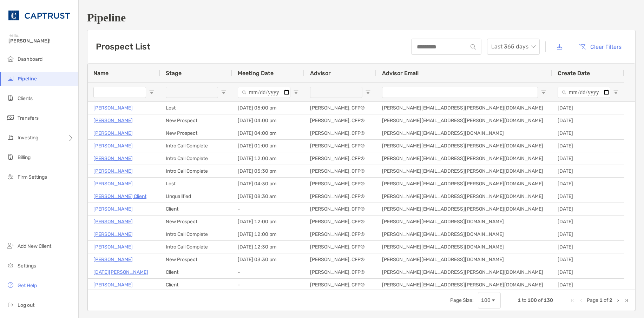 The height and width of the screenshot is (318, 644). I want to click on span: Last 365 days, so click(513, 47).